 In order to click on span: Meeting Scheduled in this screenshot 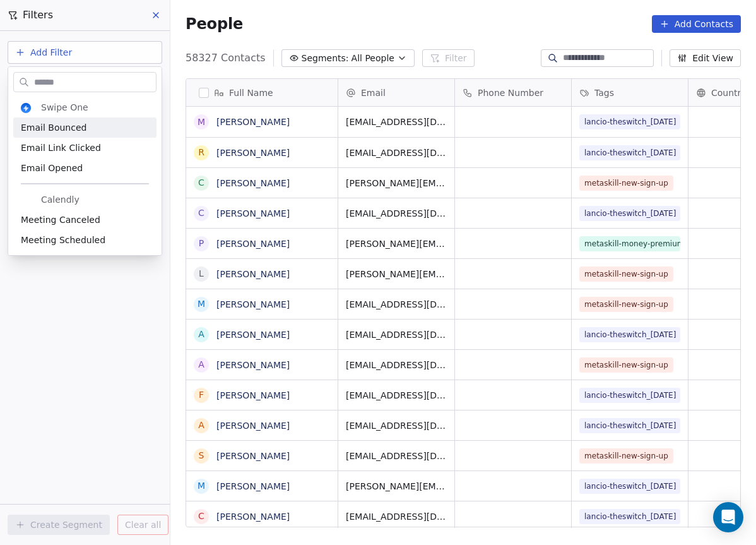, I will do `click(63, 240)`.